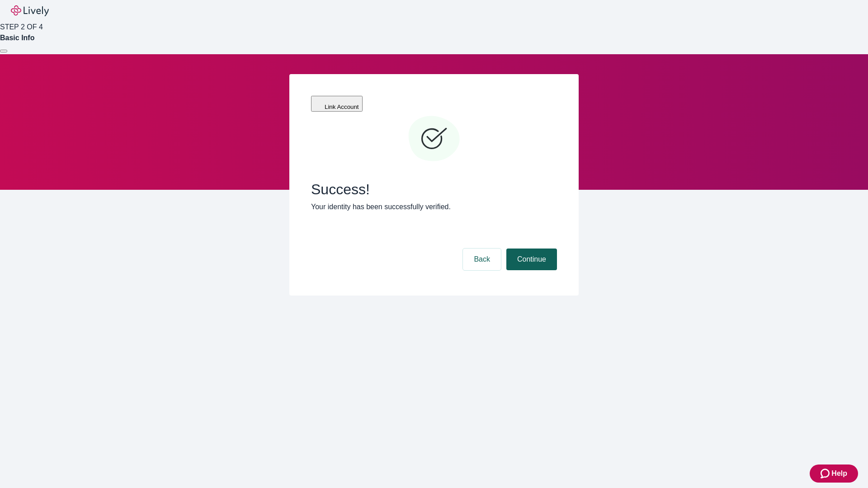 This screenshot has height=488, width=868. I want to click on button: Zendesk support iconHelp, so click(834, 474).